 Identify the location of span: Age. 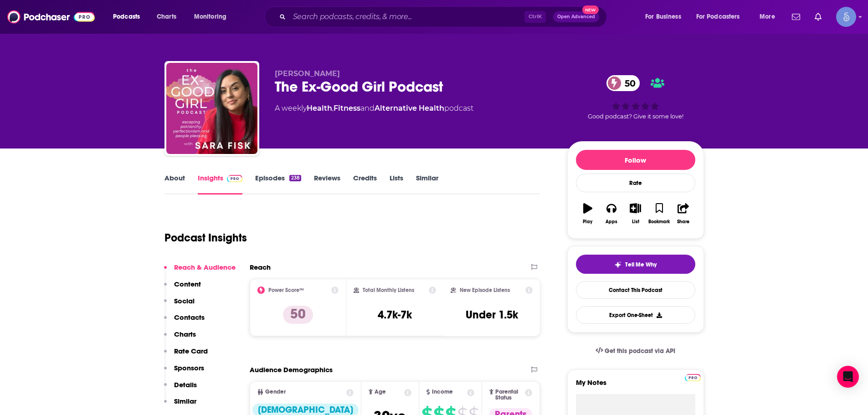
(380, 392).